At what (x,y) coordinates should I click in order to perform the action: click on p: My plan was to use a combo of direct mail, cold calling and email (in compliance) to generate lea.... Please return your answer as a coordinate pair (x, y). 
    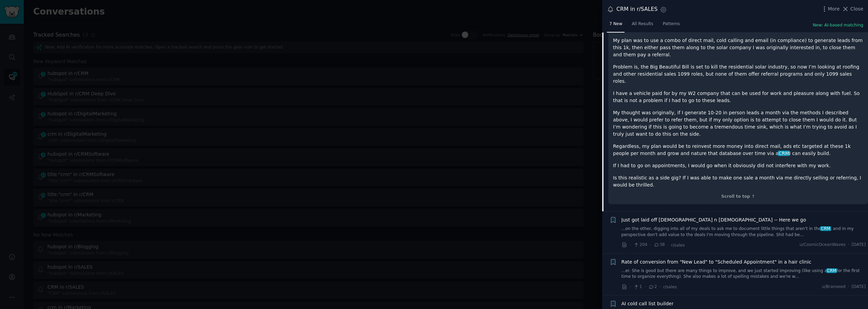
    Looking at the image, I should click on (738, 48).